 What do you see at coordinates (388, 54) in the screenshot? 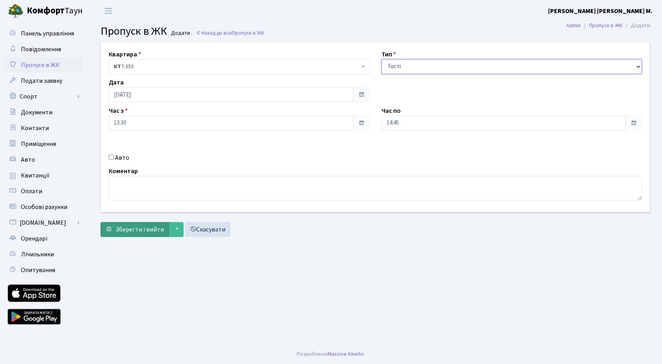
I see `label: Тип` at bounding box center [388, 54].